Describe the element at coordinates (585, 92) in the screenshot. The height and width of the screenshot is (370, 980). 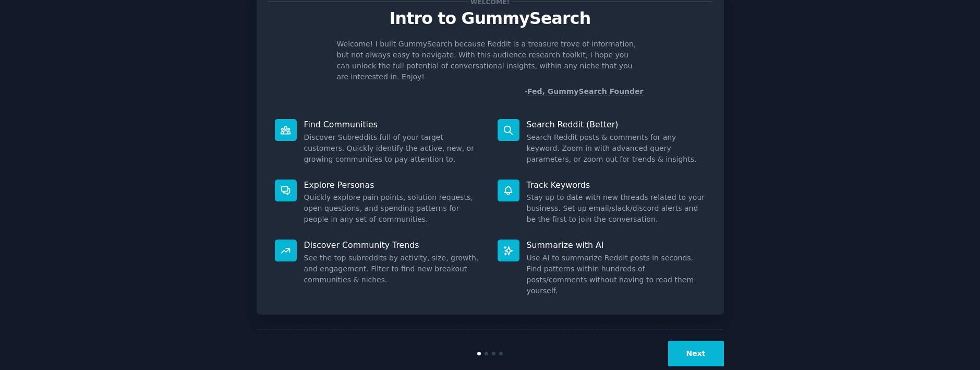
I see `a: Fed, GummySearch Founder` at that location.